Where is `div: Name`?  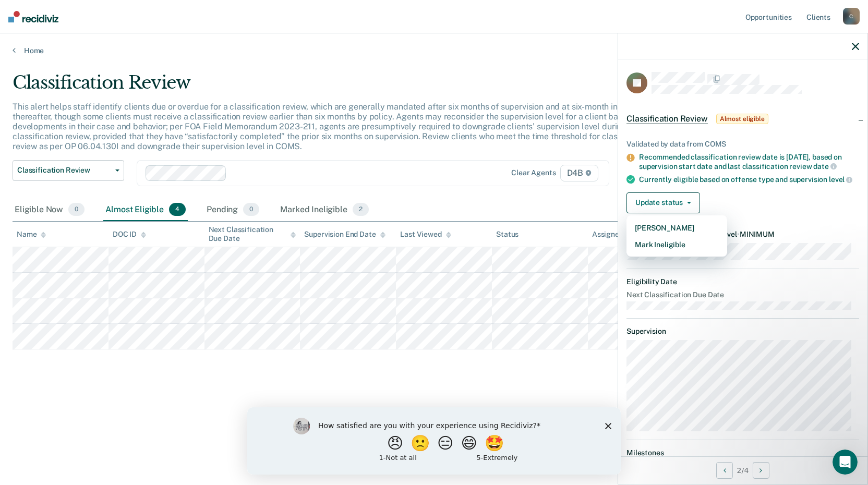 div: Name is located at coordinates (31, 234).